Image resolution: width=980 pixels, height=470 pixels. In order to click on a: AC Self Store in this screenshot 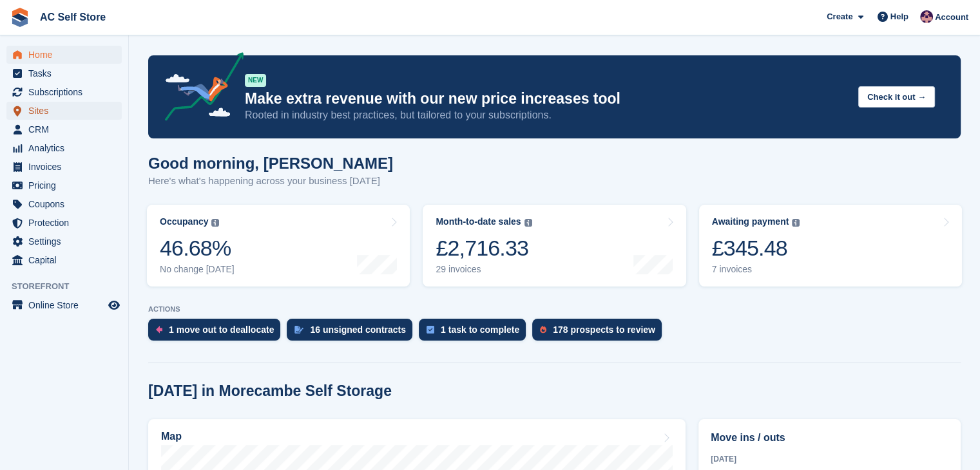, I will do `click(73, 17)`.